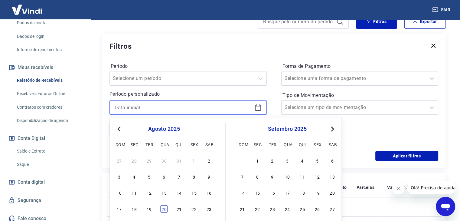 Image resolution: width=460 pixels, height=221 pixels. Describe the element at coordinates (121, 46) in the screenshot. I see `h5: Filtros` at that location.